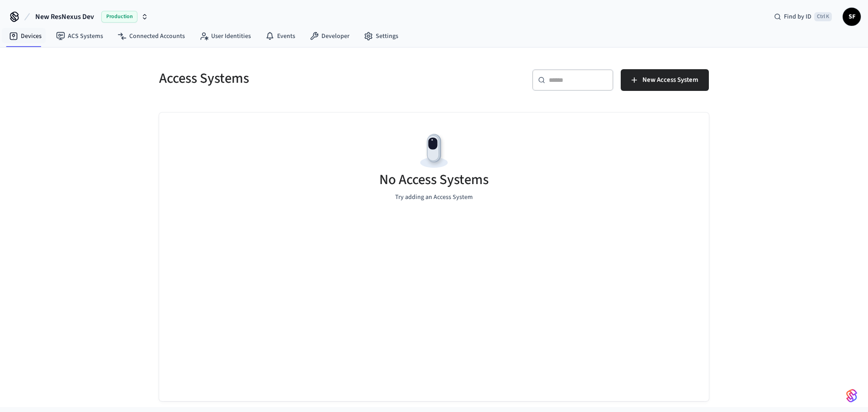 This screenshot has width=868, height=412. What do you see at coordinates (281, 36) in the screenshot?
I see `a: Events` at bounding box center [281, 36].